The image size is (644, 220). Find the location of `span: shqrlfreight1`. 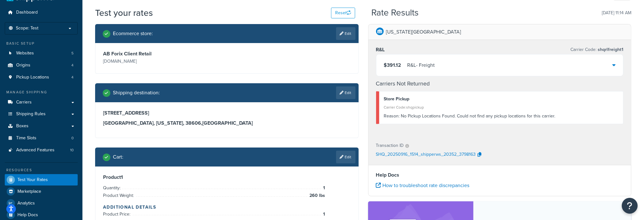

span: shqrlfreight1 is located at coordinates (610, 49).